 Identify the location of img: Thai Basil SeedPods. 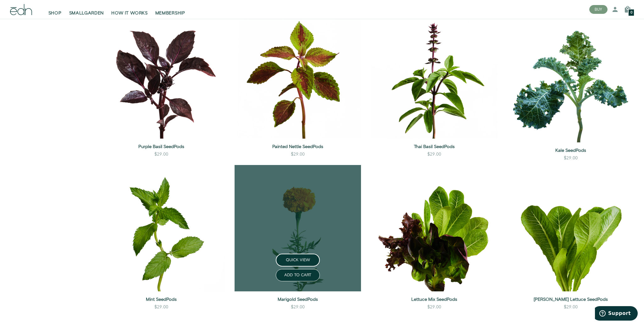
(434, 75).